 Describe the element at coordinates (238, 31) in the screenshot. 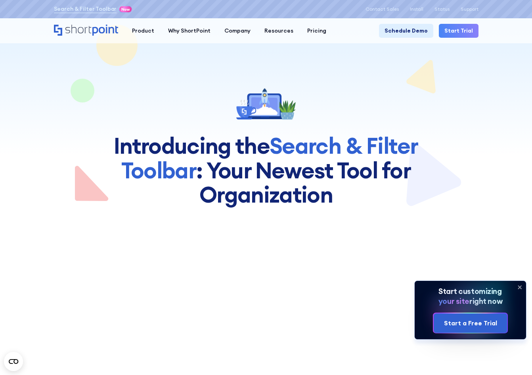

I see `a: Company` at that location.